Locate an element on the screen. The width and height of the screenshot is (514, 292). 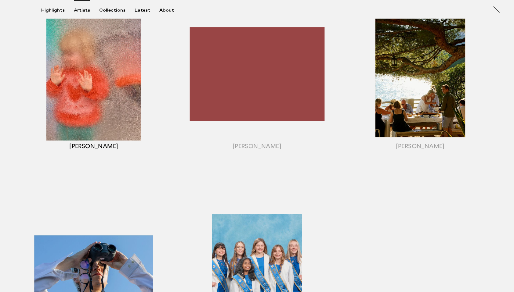
button: Artists is located at coordinates (86, 10).